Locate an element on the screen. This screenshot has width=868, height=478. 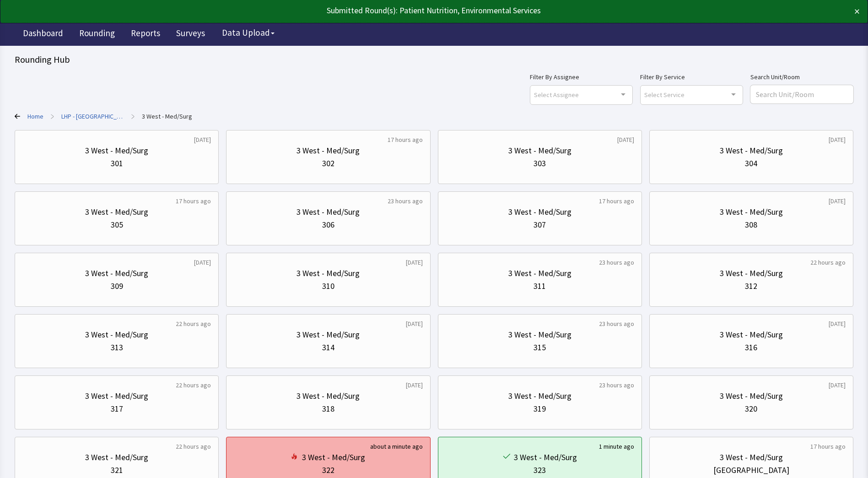
div: 319 is located at coordinates (540, 409).